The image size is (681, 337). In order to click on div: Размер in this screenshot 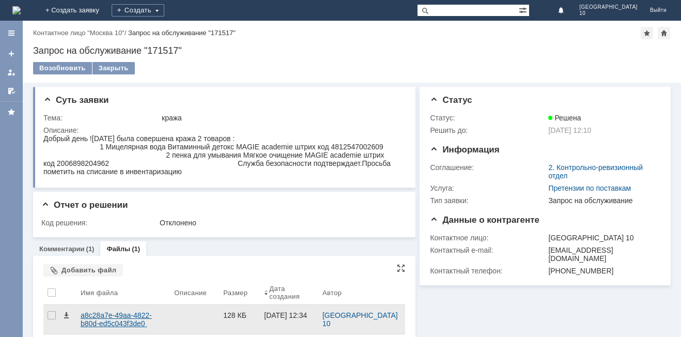, I will do `click(235, 292)`.